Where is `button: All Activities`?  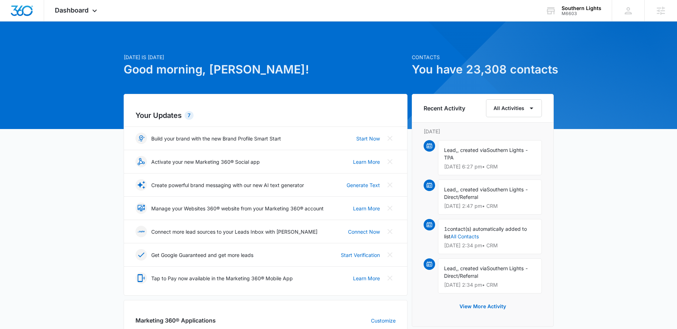
button: All Activities is located at coordinates (514, 108).